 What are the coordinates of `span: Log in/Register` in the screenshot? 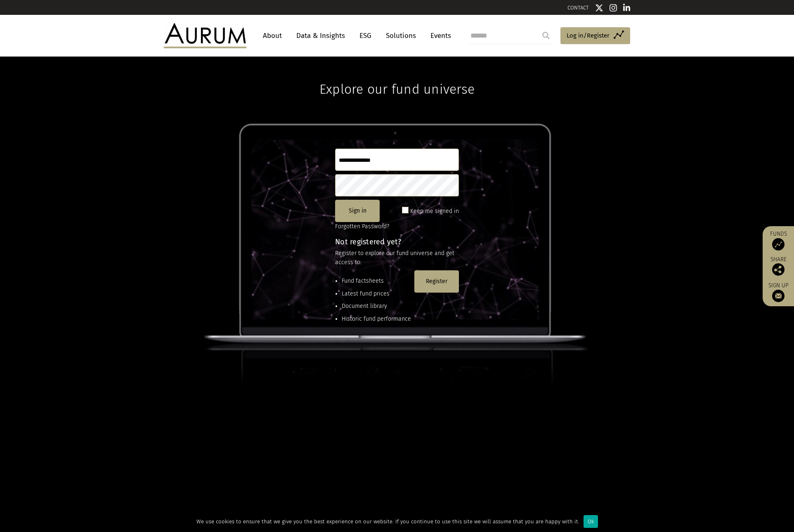 It's located at (588, 35).